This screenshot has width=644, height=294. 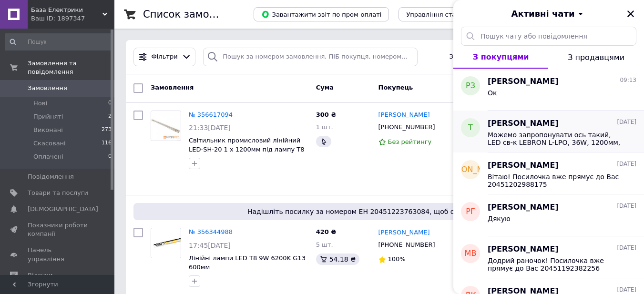 What do you see at coordinates (596, 57) in the screenshot?
I see `button: З продавцями` at bounding box center [596, 57].